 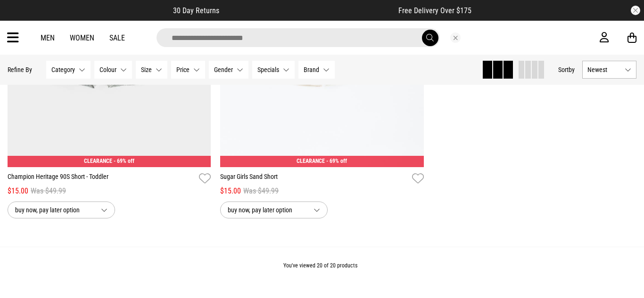 I want to click on span: Free Delivery Over $175, so click(x=434, y=11).